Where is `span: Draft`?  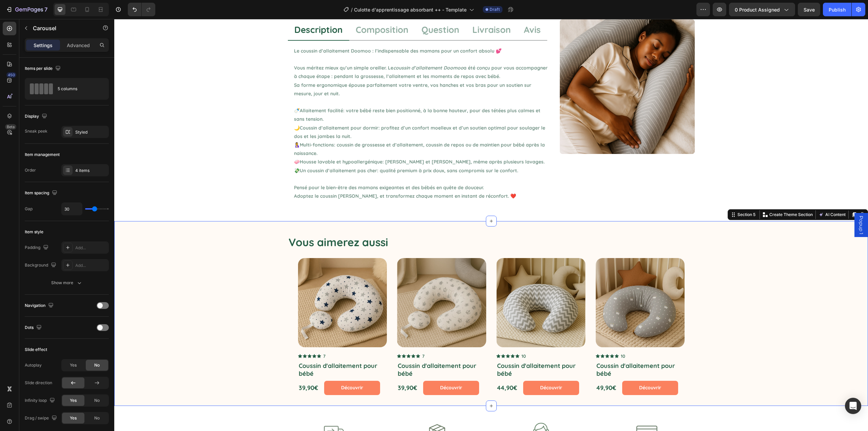
span: Draft is located at coordinates (495, 9).